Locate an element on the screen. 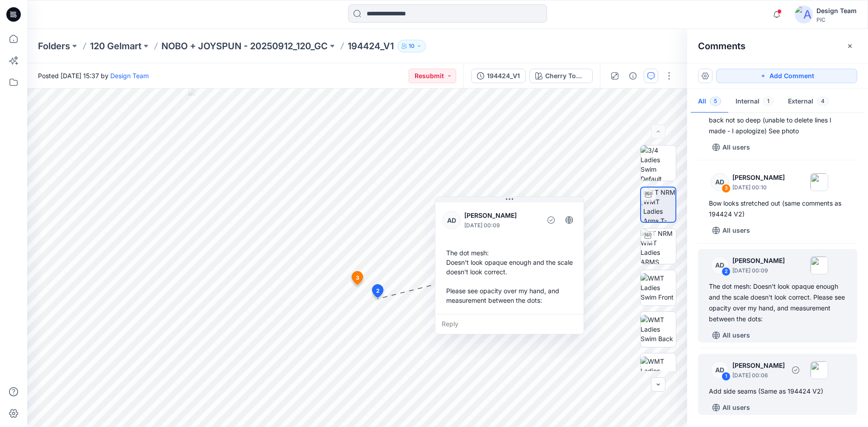  div: Add side seams (Same as 194424 V2) is located at coordinates (778, 391).